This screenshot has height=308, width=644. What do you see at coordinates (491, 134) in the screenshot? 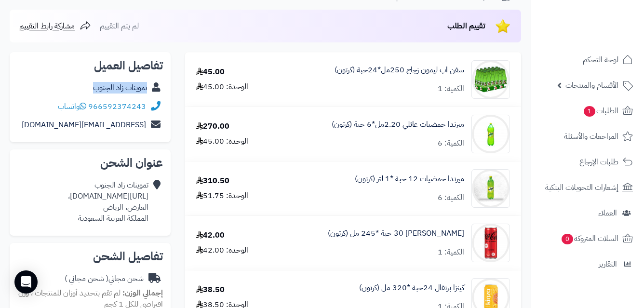
I see `img: 1747544486-c60db756-6ee7-44b0-a7d4-ec449800-90x90.jpg` at bounding box center [491, 134].